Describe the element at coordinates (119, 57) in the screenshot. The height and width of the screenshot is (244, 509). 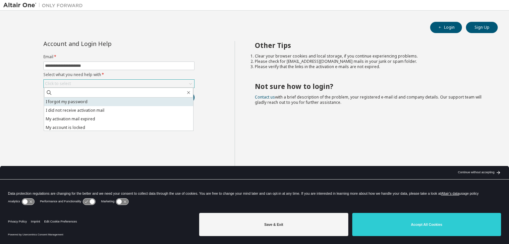
I see `label: Email` at that location.